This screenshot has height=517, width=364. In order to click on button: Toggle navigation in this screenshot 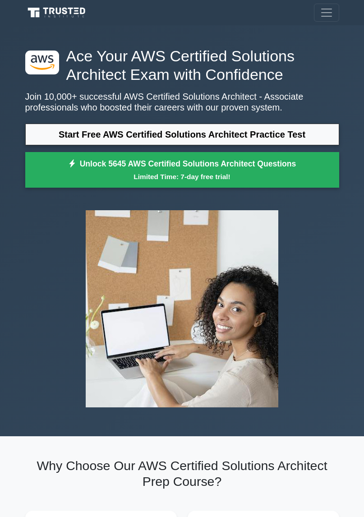, I will do `click(327, 13)`.